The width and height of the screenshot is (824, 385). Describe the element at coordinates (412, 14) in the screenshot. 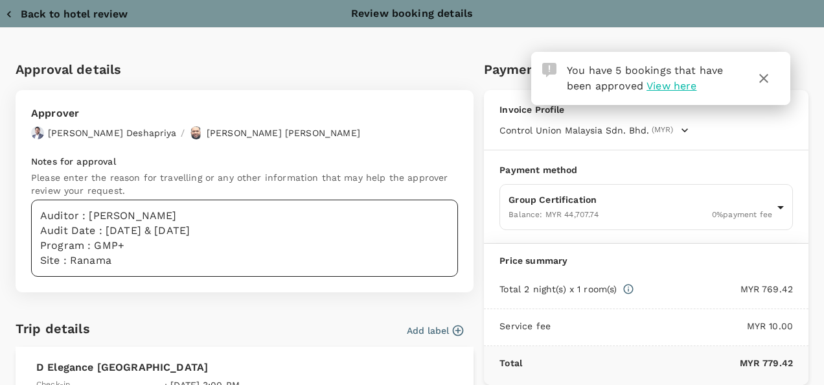

I see `p: Review booking details` at that location.